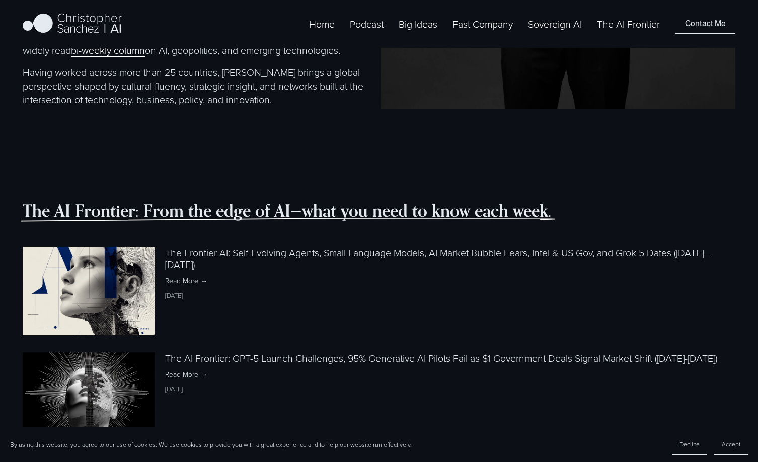  Describe the element at coordinates (690, 444) in the screenshot. I see `button: Decline` at that location.